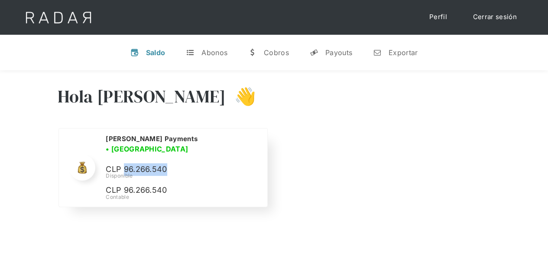 The height and width of the screenshot is (254, 548). I want to click on div: Saldo, so click(156, 52).